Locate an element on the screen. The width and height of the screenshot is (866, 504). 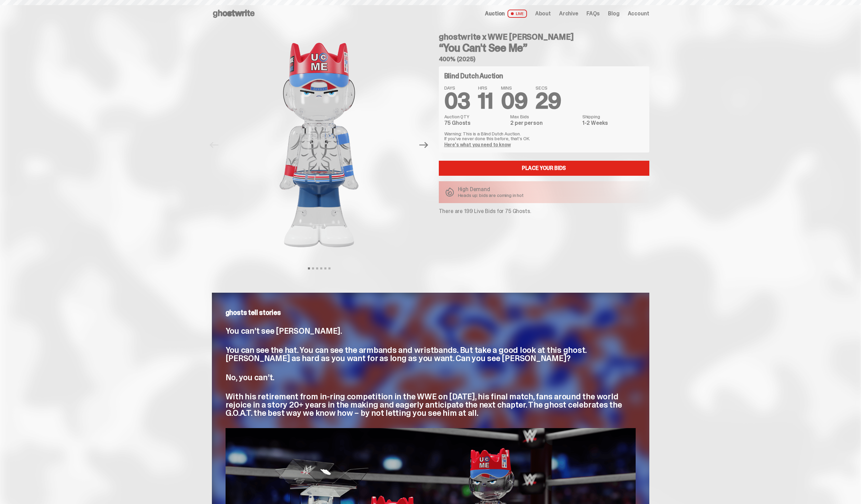
span: SECS is located at coordinates (548, 88).